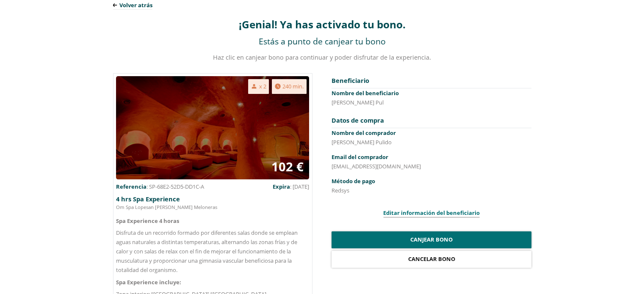  Describe the element at coordinates (431, 190) in the screenshot. I see `div: Redsys` at that location.